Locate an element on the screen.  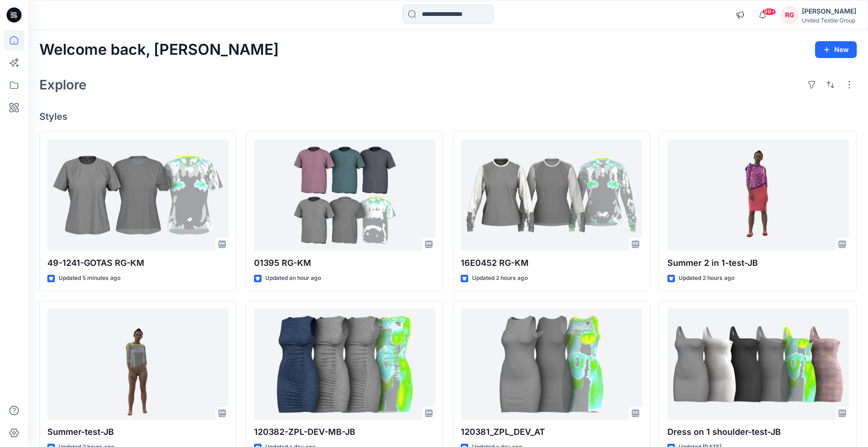
a: Summer-test-JB is located at coordinates (138, 364).